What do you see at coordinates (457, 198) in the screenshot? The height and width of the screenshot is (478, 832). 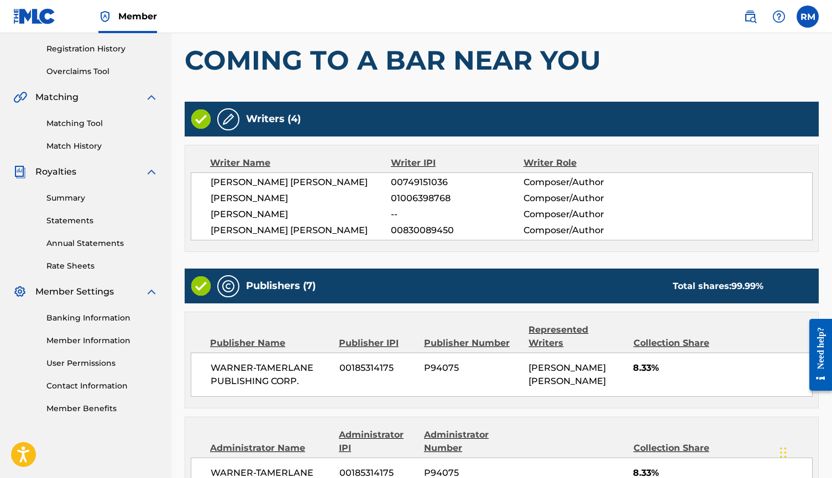 I see `span: 01006398768` at bounding box center [457, 198].